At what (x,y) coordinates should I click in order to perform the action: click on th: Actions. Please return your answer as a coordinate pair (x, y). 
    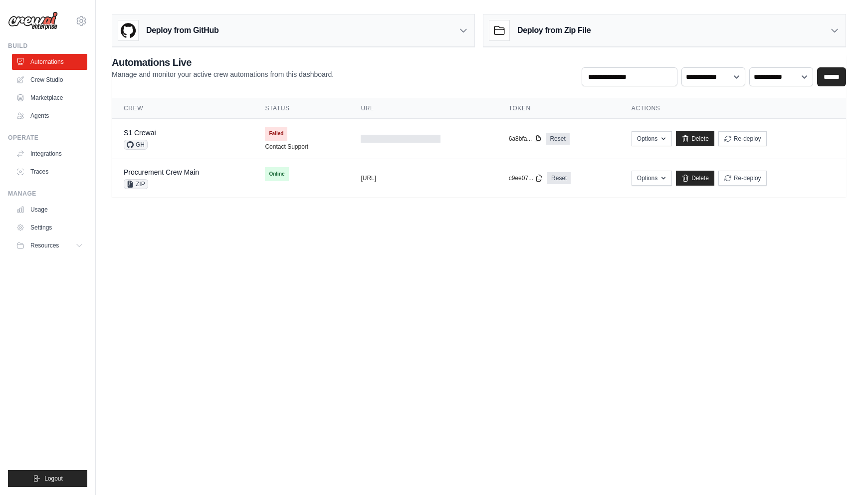
    Looking at the image, I should click on (733, 108).